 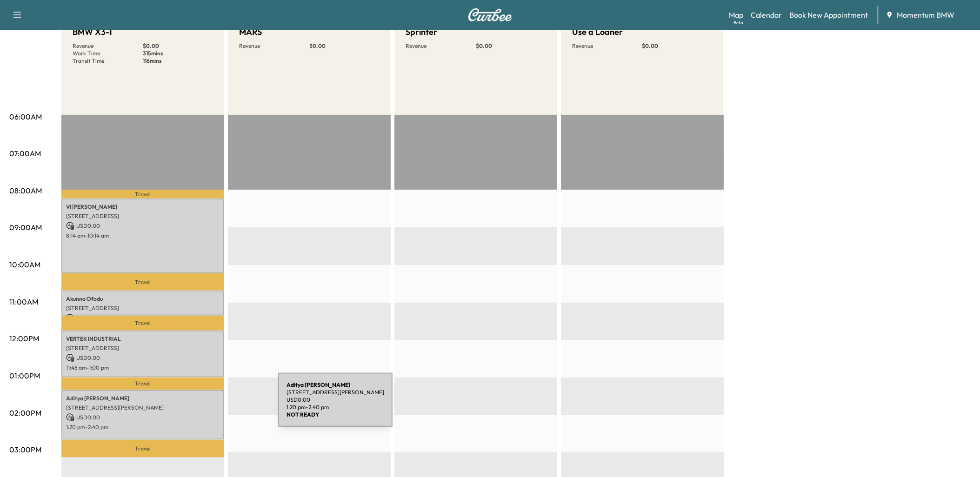 I want to click on p: 315 mins, so click(x=178, y=53).